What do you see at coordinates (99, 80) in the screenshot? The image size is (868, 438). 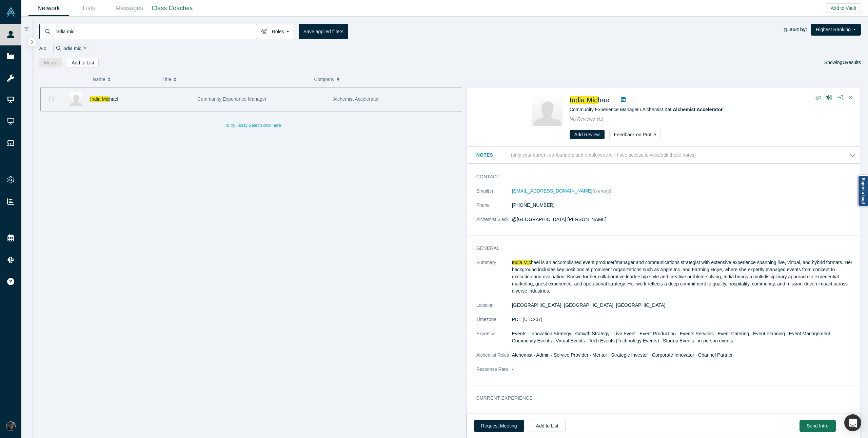 I see `span: Name` at bounding box center [99, 80].